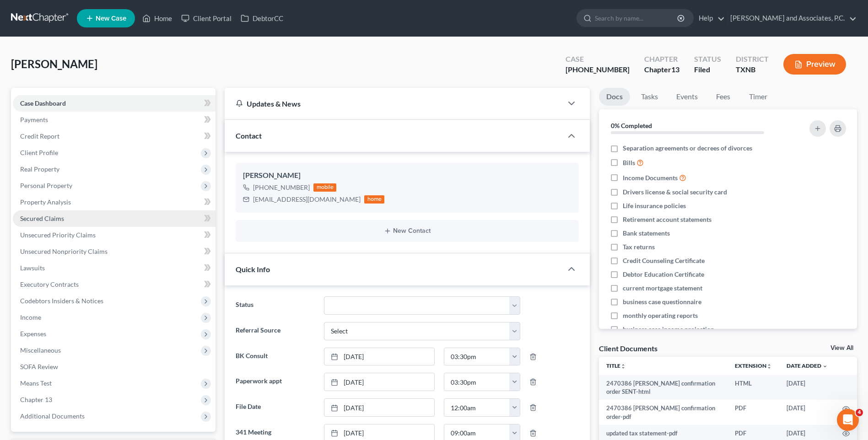 Image resolution: width=868 pixels, height=440 pixels. I want to click on label: BK Consult, so click(275, 357).